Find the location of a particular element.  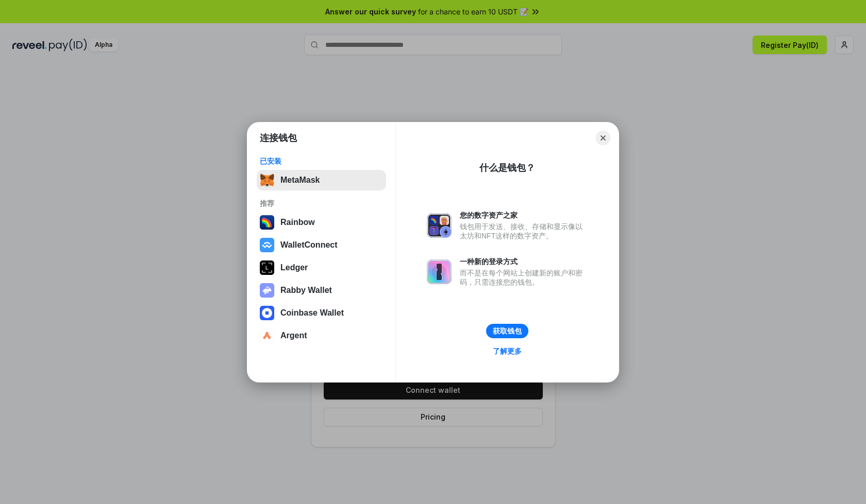

div: 钱包用于发送、接收、存储和显示像以太坊和NFT这样的数字资产。 is located at coordinates (524, 232).